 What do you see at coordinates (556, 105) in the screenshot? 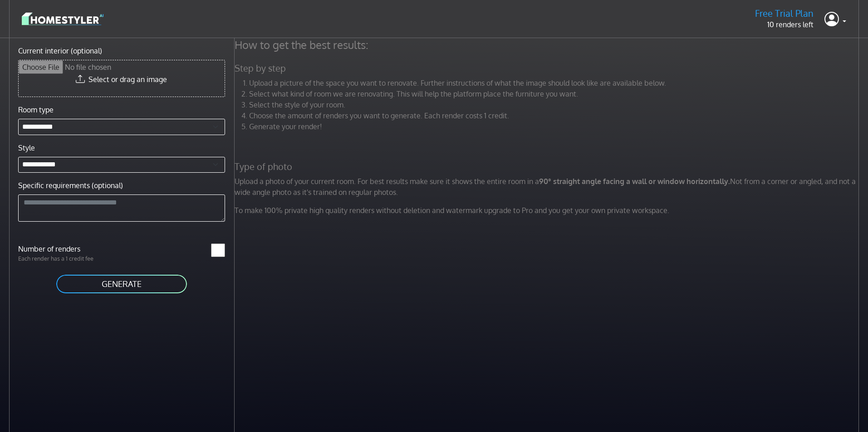
I see `li: Select the style of your room.` at bounding box center [556, 105].